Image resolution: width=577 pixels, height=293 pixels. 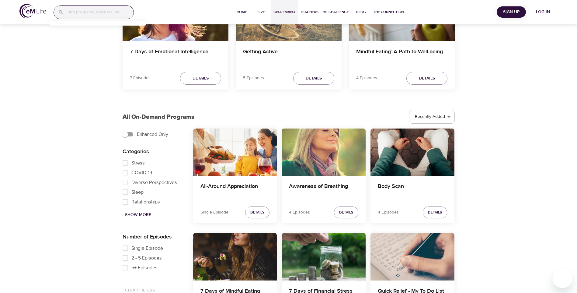 I want to click on button: Log in, so click(x=543, y=12).